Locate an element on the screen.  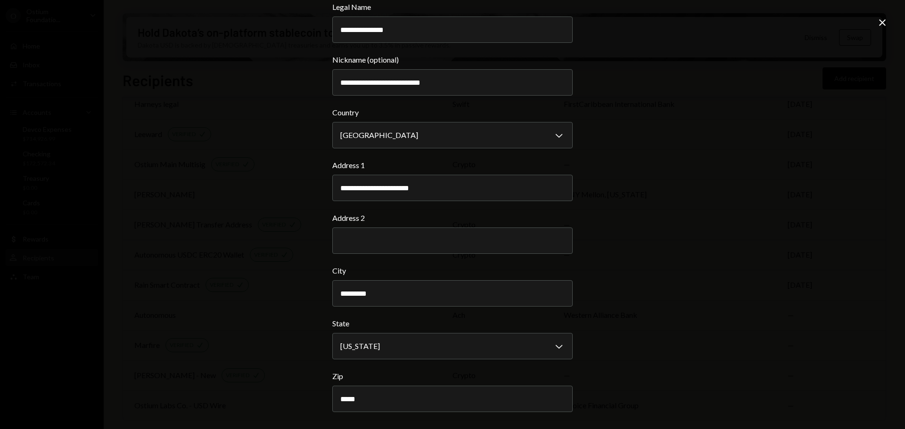
button: State is located at coordinates (452, 346).